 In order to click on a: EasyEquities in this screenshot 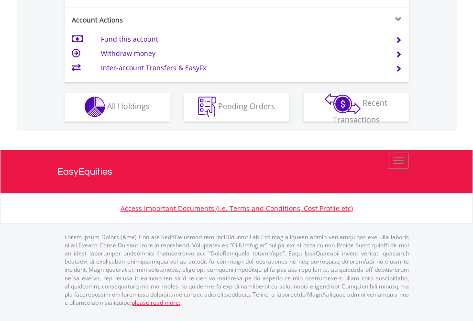, I will do `click(237, 172)`.